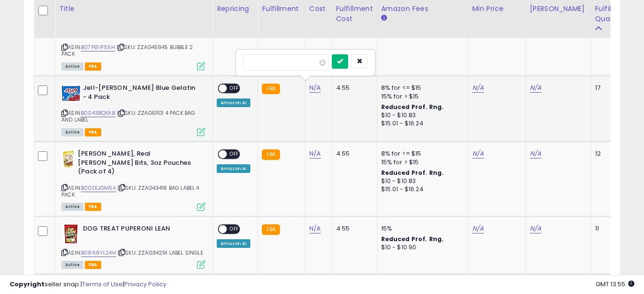 Image resolution: width=644 pixels, height=294 pixels. I want to click on small: Amazon Fees., so click(384, 18).